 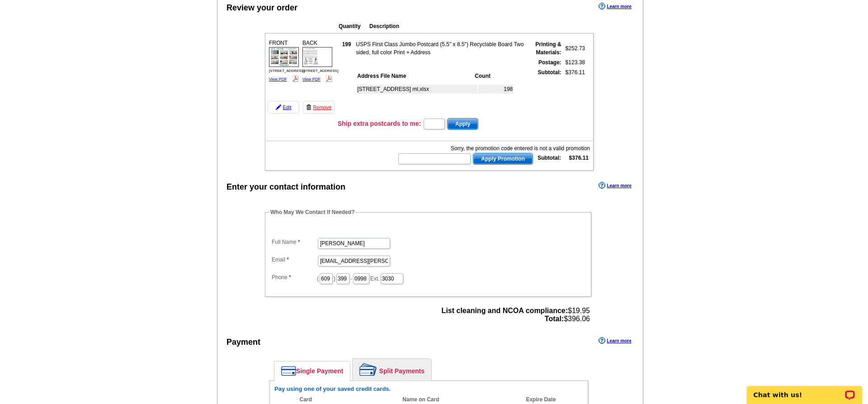 I want to click on td: $252.73, so click(x=575, y=49).